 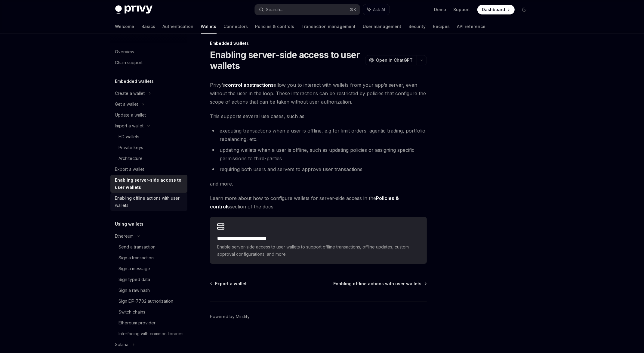 I want to click on a: Authentication, so click(x=178, y=27).